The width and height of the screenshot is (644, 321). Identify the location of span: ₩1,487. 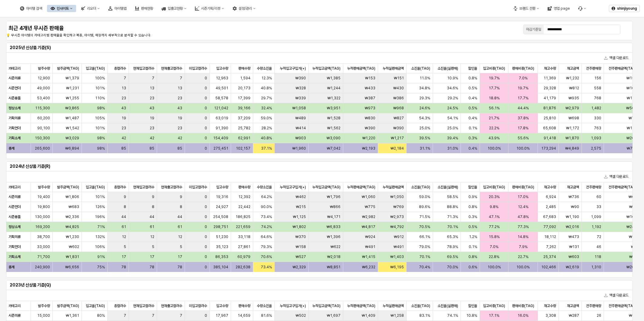
(72, 118).